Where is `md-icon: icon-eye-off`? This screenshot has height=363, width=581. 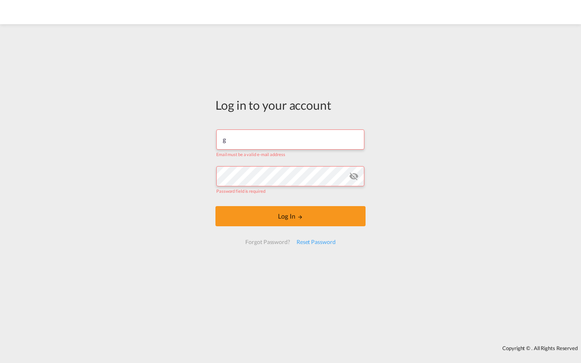
md-icon: icon-eye-off is located at coordinates (354, 176).